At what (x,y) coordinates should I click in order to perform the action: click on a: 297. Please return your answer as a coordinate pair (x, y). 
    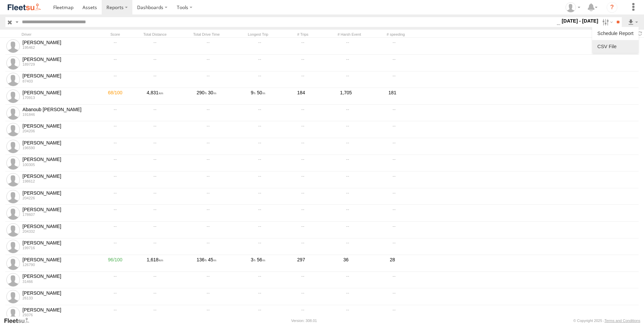
    Looking at the image, I should click on (301, 263).